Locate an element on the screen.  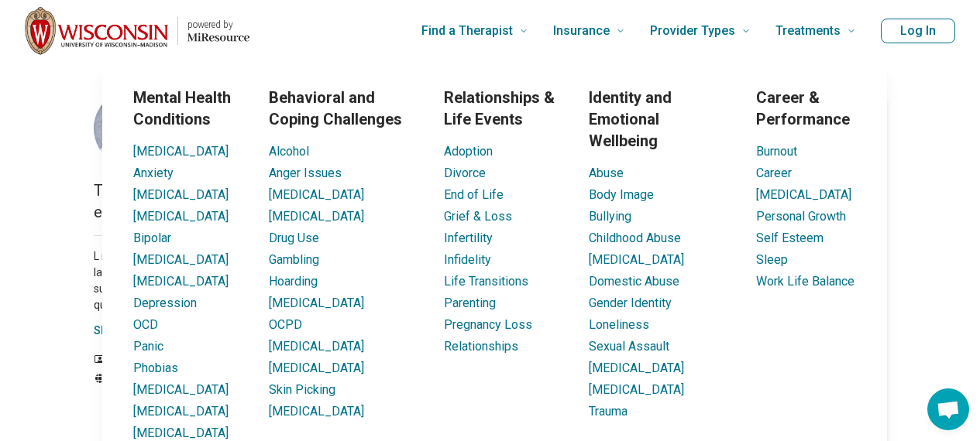
a: Sleep is located at coordinates (772, 260).